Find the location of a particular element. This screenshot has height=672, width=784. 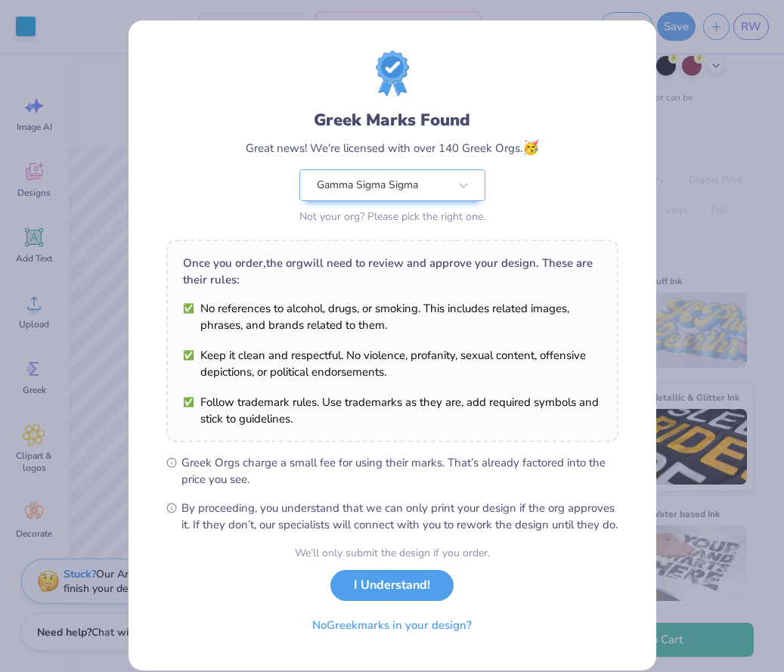

img: License badge is located at coordinates (392, 73).